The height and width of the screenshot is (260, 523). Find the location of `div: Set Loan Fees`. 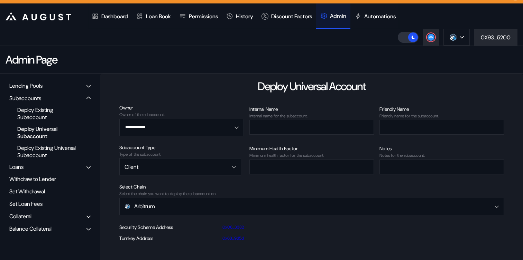

div: Set Loan Fees is located at coordinates (50, 204).